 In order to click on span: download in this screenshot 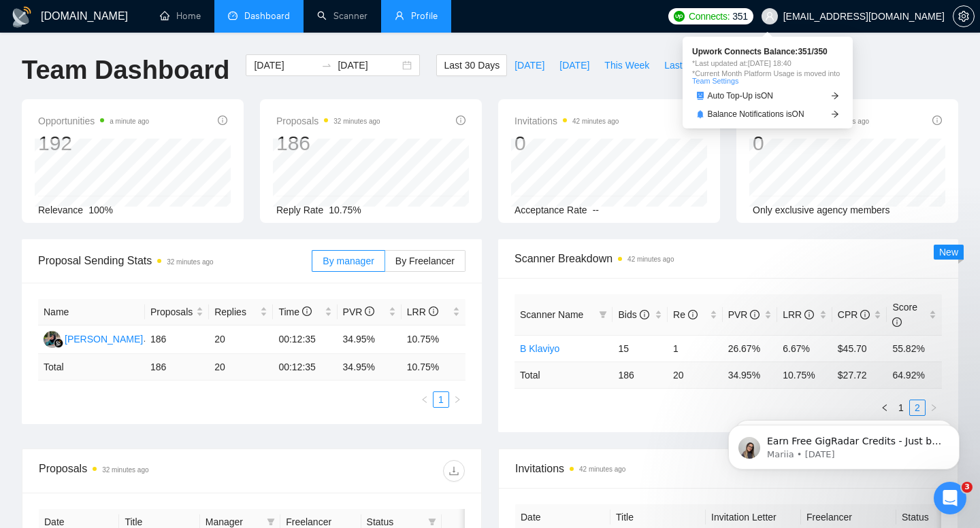, I will do `click(454, 471)`.